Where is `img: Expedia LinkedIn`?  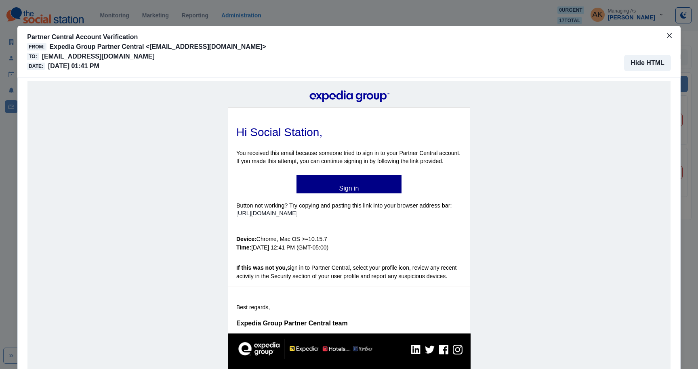 img: Expedia LinkedIn is located at coordinates (416, 349).